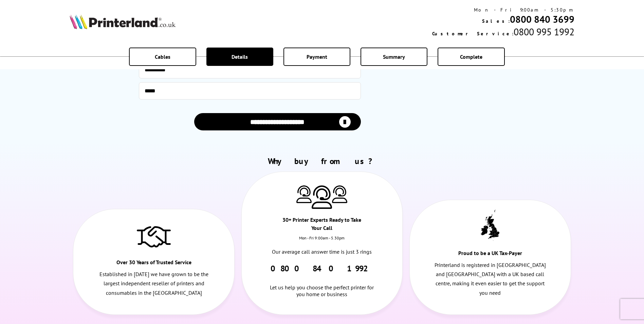  Describe the element at coordinates (496, 21) in the screenshot. I see `span: Sales:` at that location.